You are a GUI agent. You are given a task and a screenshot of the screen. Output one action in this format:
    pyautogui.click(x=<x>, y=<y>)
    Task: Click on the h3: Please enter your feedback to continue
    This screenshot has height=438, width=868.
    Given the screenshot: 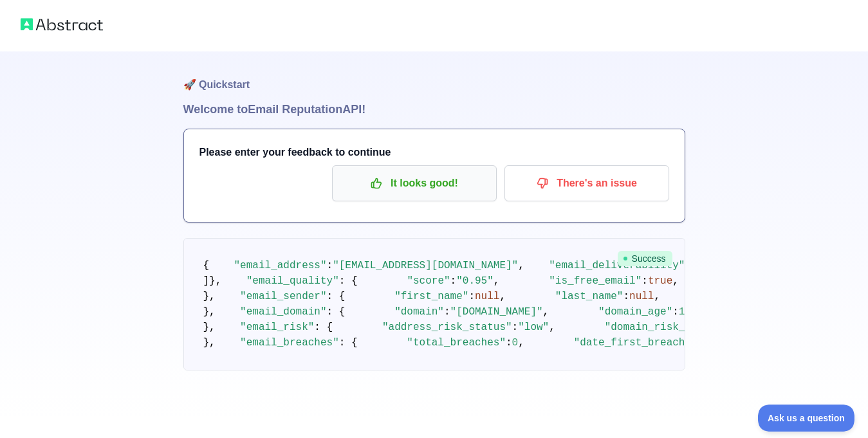 What is the action you would take?
    pyautogui.click(x=434, y=153)
    